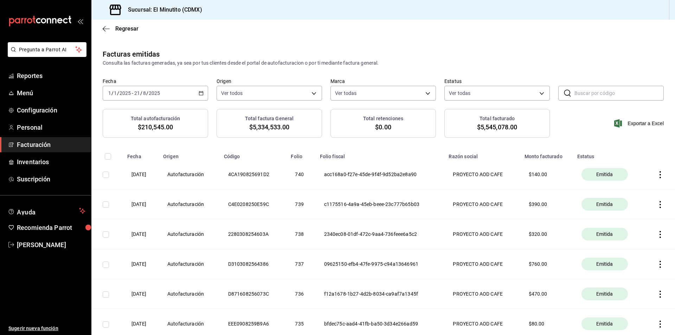 The width and height of the screenshot is (675, 335). I want to click on span: $5,545,078.00, so click(497, 127).